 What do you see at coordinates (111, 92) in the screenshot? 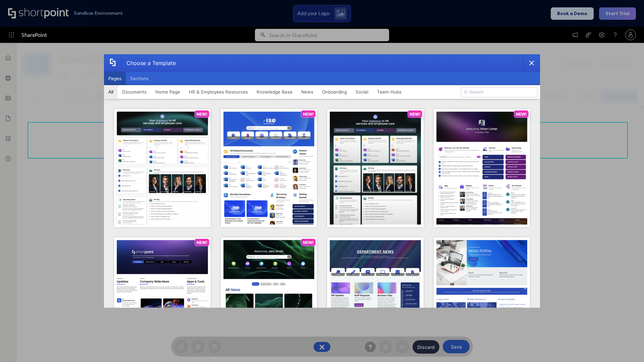
I see `button: All` at bounding box center [111, 92].